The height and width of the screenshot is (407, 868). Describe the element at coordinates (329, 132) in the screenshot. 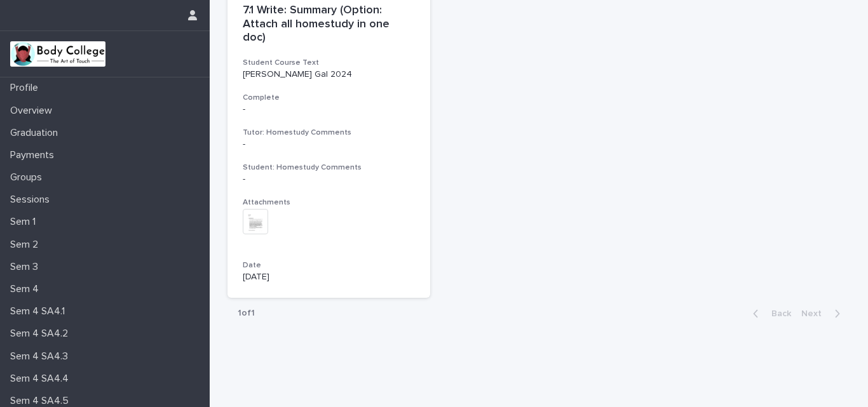

I see `h3: Tutor: Homestudy Comments` at that location.